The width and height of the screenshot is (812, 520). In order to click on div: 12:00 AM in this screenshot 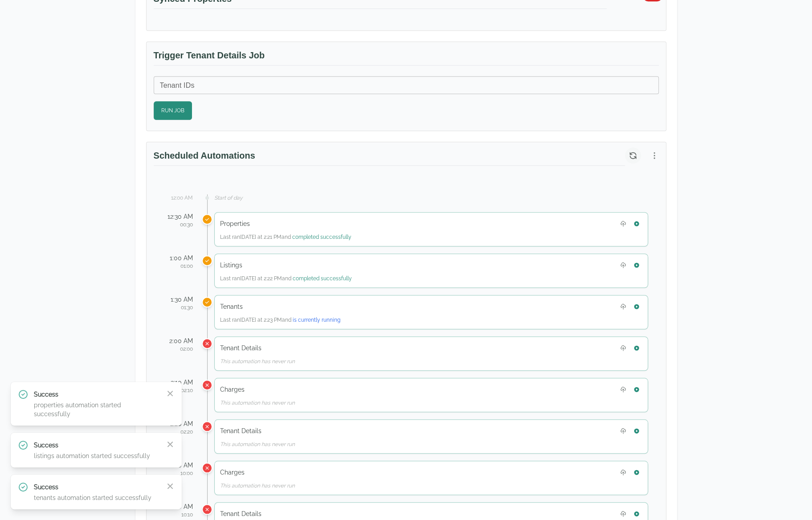, I will do `click(179, 198)`.